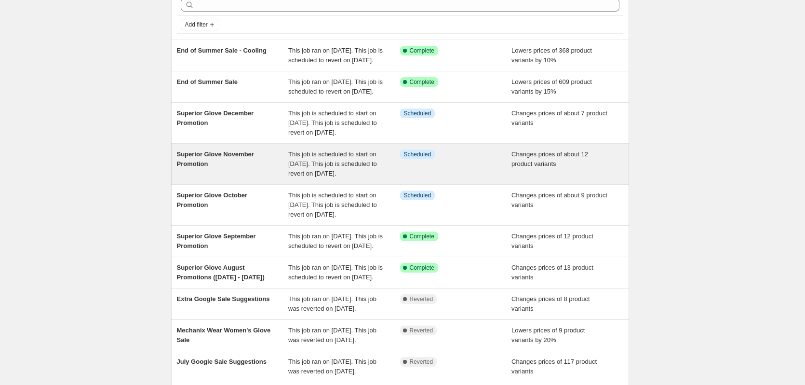 This screenshot has height=385, width=805. I want to click on span: Superior Glove September Promotion, so click(217, 241).